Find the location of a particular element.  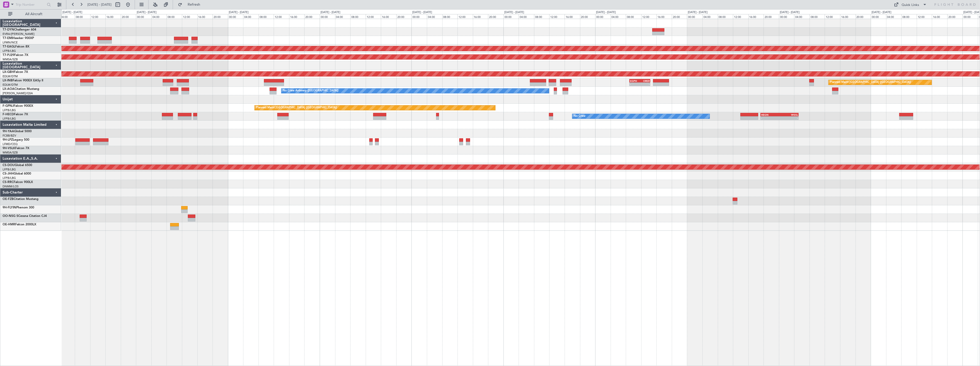

a: LX-AOACitation Mustang is located at coordinates (21, 89).